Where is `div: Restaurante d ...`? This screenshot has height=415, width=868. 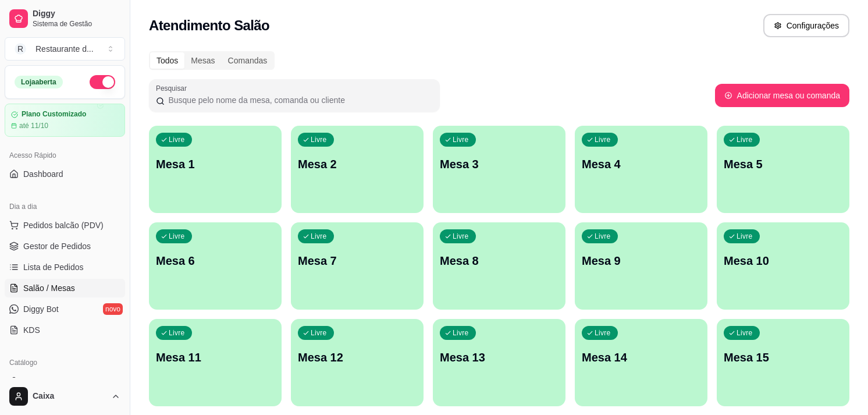
div: Restaurante d ... is located at coordinates (64, 49).